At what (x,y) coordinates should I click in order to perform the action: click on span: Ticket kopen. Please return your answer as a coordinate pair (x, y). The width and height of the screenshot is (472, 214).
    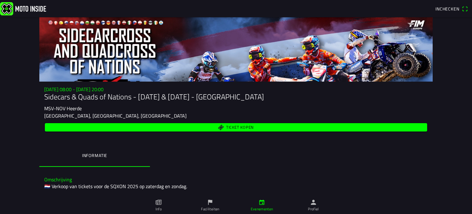
    Looking at the image, I should click on (240, 127).